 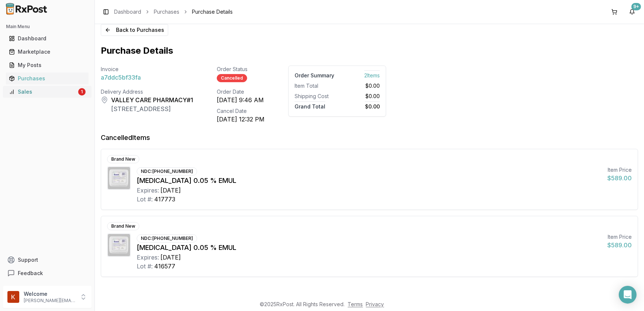 I want to click on img: RxPost Logo, so click(x=27, y=9).